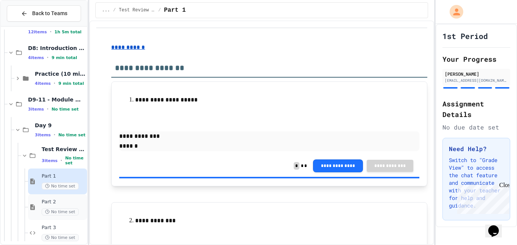 The height and width of the screenshot is (245, 517). I want to click on span: D9-11 - Module Wrap Up, so click(57, 100).